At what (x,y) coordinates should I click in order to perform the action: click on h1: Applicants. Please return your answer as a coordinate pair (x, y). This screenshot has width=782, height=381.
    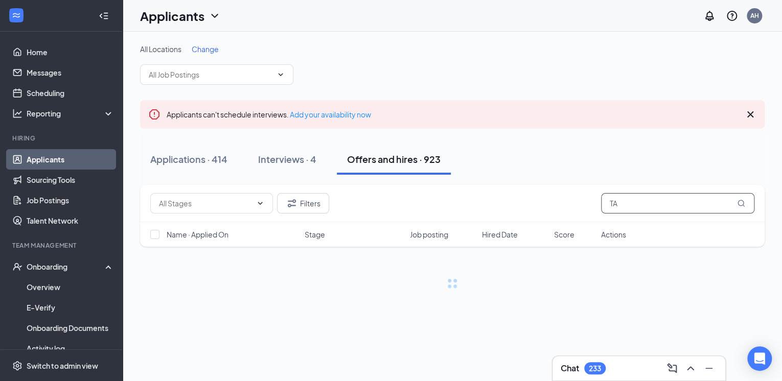
    Looking at the image, I should click on (172, 16).